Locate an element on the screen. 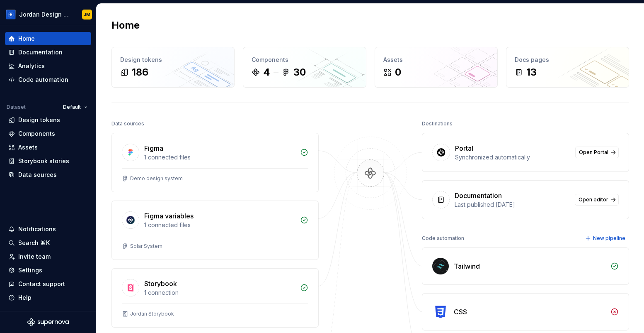 This screenshot has height=333, width=644. a: Figma variables1 connected filesSolar System is located at coordinates (215, 230).